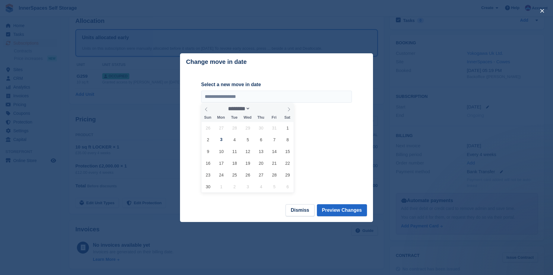 Image resolution: width=553 pixels, height=275 pixels. Describe the element at coordinates (208, 163) in the screenshot. I see `span: November 16, 2025` at that location.